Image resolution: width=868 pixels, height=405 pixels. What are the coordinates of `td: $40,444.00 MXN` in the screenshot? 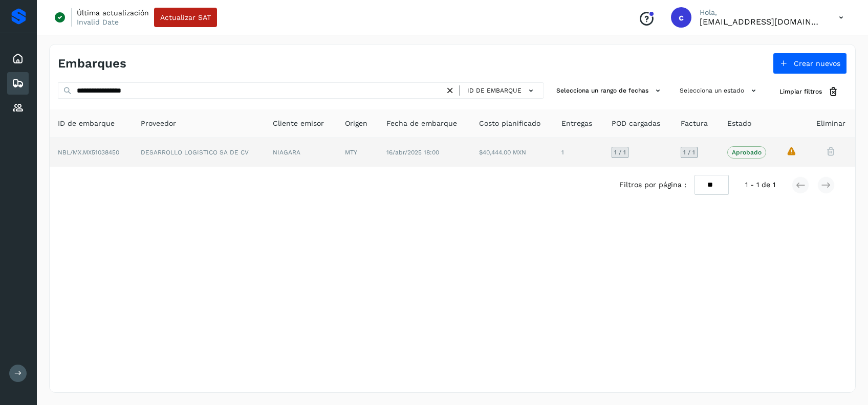 It's located at (513, 152).